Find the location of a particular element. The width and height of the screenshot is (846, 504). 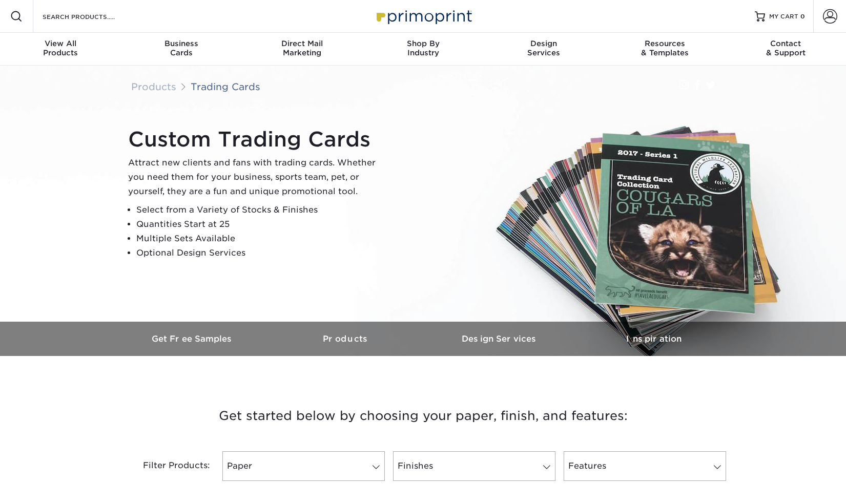

span: Contact is located at coordinates (786, 43).